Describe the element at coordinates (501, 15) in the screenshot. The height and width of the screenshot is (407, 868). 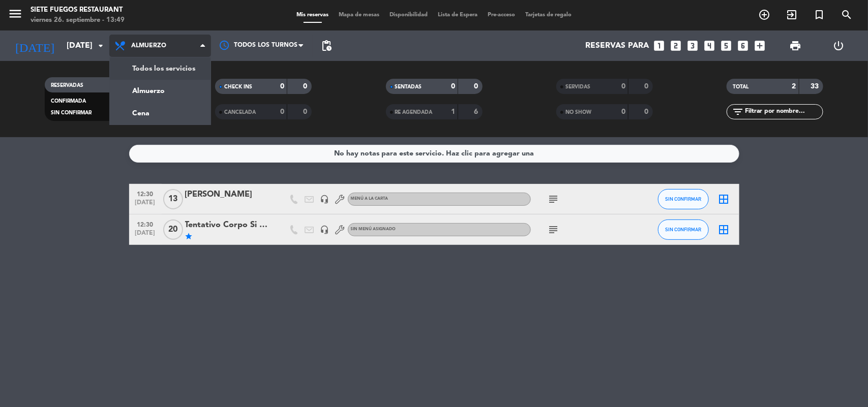
I see `span: Pre-acceso` at that location.